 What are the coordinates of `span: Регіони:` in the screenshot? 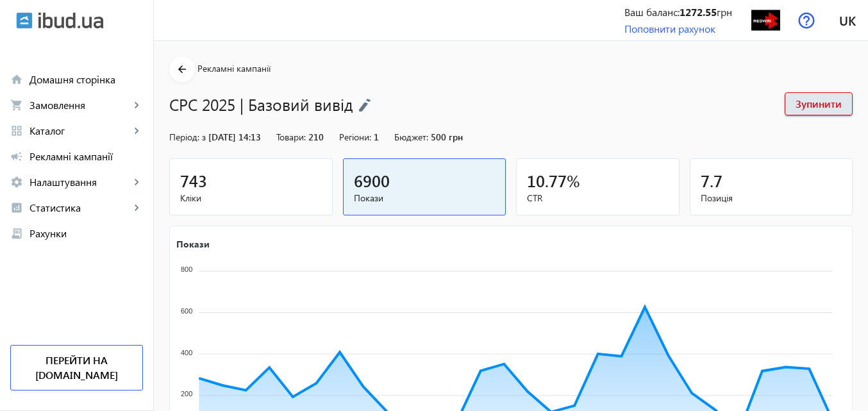 It's located at (356, 137).